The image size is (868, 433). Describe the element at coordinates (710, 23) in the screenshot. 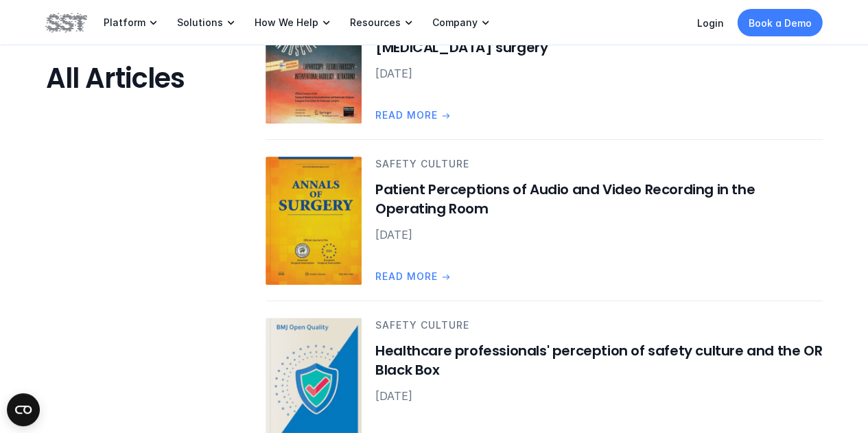

I see `a: Login` at that location.